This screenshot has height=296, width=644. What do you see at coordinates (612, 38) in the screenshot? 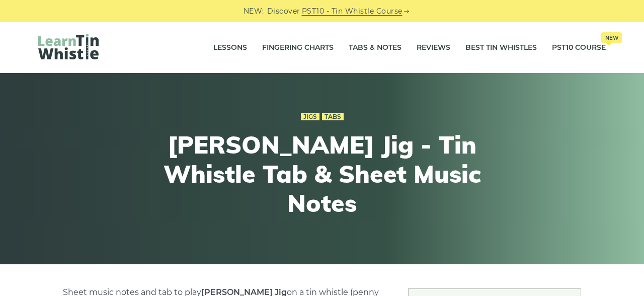
I see `span: New` at bounding box center [612, 38].